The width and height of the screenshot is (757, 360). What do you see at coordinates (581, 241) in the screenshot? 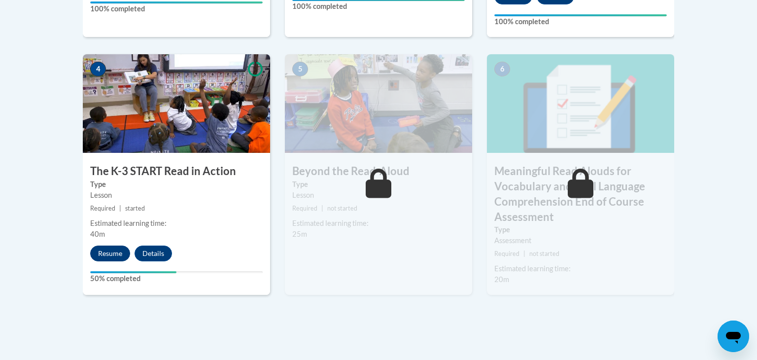
I see `div: Assessment` at bounding box center [581, 241].